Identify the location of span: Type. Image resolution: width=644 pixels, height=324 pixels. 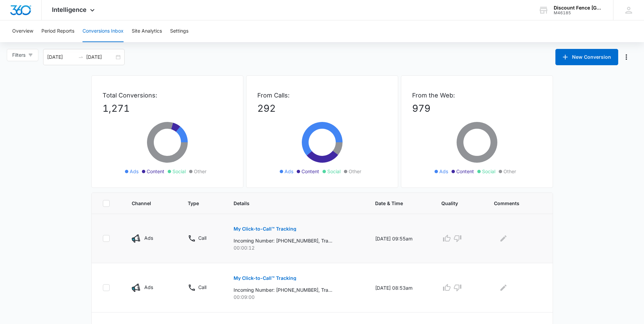
(198, 203).